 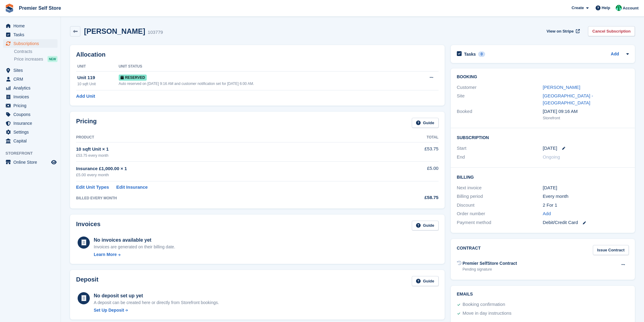 I want to click on h2: Billing, so click(x=543, y=177).